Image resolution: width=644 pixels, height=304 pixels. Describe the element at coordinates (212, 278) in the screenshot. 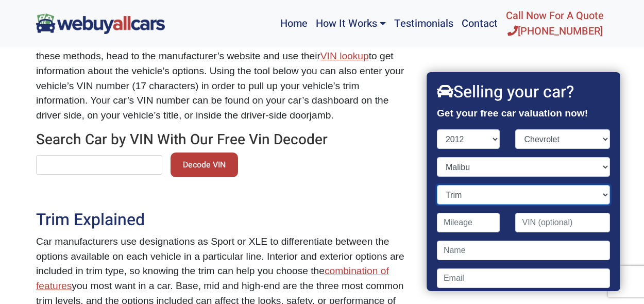

I see `a: combination of features` at that location.